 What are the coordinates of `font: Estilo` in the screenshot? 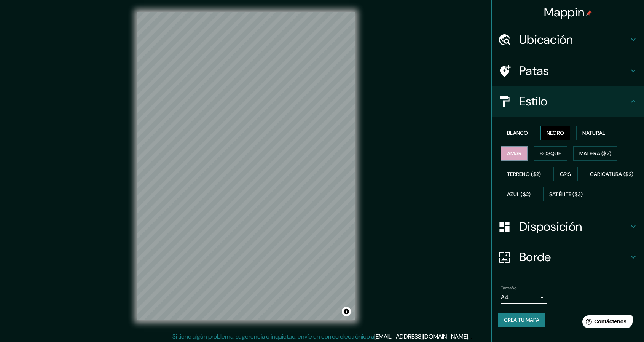 It's located at (533, 101).